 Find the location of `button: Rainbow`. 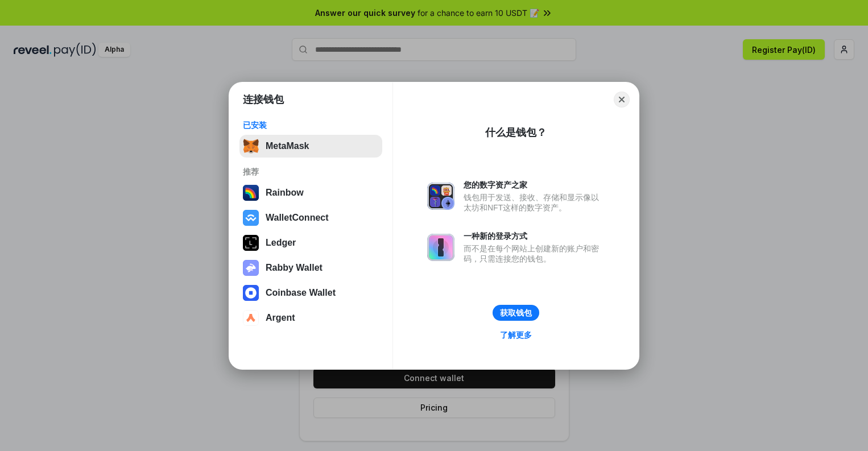

button: Rainbow is located at coordinates (310, 193).